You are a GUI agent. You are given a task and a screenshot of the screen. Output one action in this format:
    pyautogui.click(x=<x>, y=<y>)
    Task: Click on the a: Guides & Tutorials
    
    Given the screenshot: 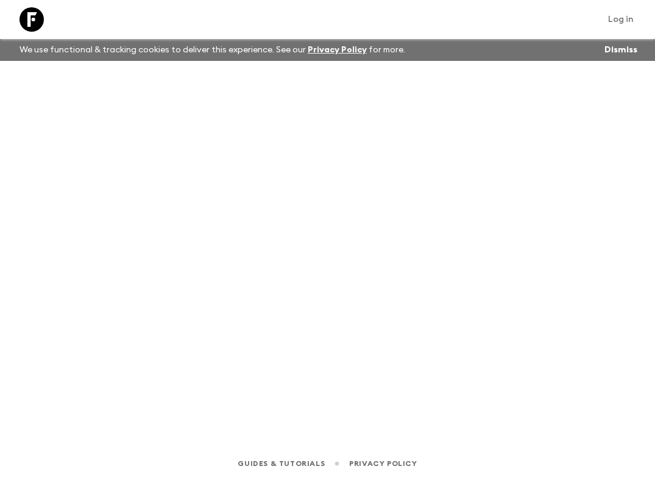 What is the action you would take?
    pyautogui.click(x=281, y=463)
    